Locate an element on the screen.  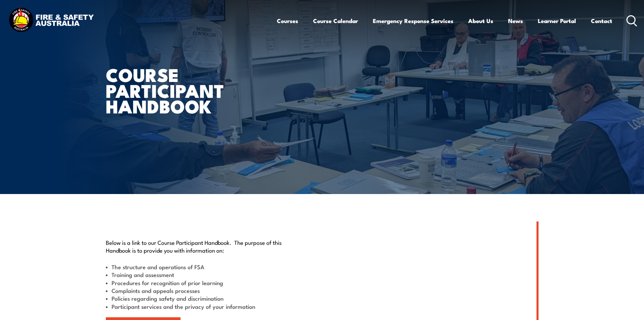
p: Below is a link to our Course Participant Handbook. The purpose of this Handbook is to provide yo... is located at coordinates (199, 246).